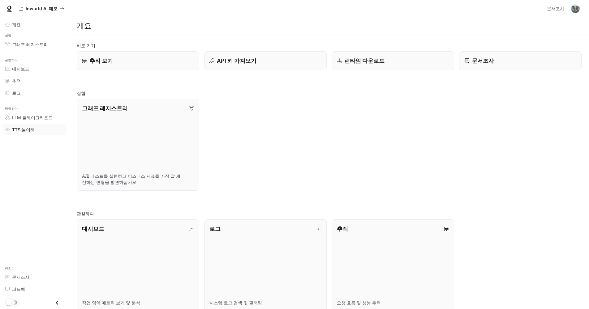 This screenshot has width=589, height=309. I want to click on p: 시스템 로그 검색 및 필터링, so click(265, 303).